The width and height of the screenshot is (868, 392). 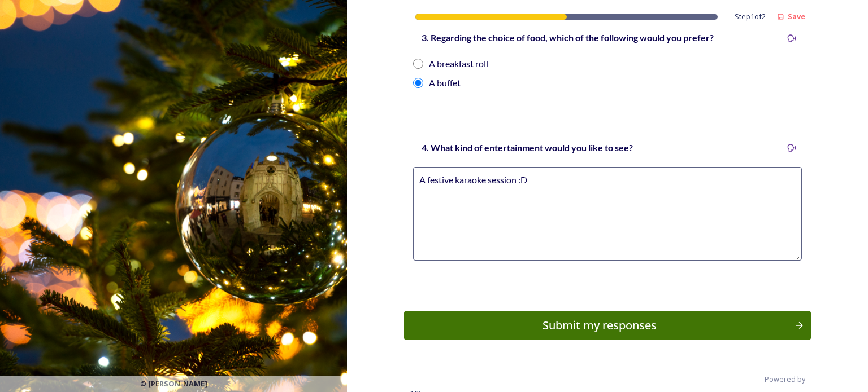 I want to click on strong: 4. What kind of entertainment would you like to see?, so click(x=527, y=147).